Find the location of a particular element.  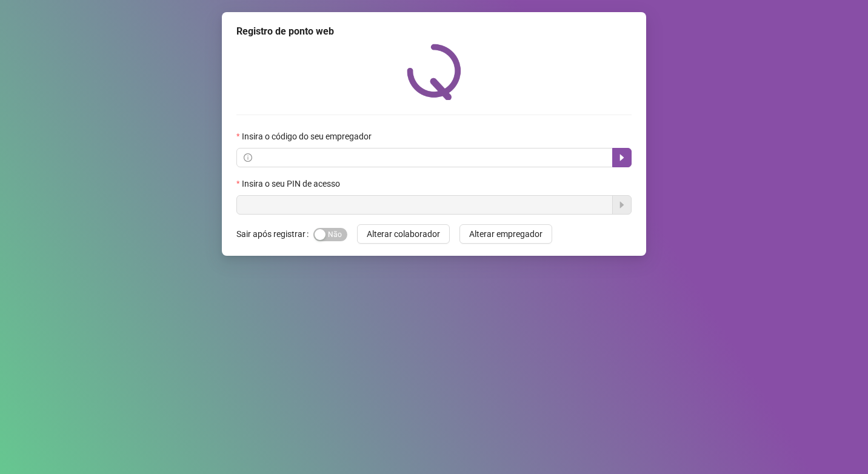

span: Alterar empregador is located at coordinates (506, 234).